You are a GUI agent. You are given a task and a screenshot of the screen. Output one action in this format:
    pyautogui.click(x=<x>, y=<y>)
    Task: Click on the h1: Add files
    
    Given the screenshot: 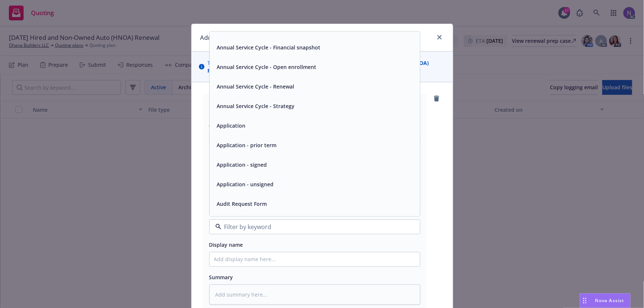 What is the action you would take?
    pyautogui.click(x=213, y=37)
    